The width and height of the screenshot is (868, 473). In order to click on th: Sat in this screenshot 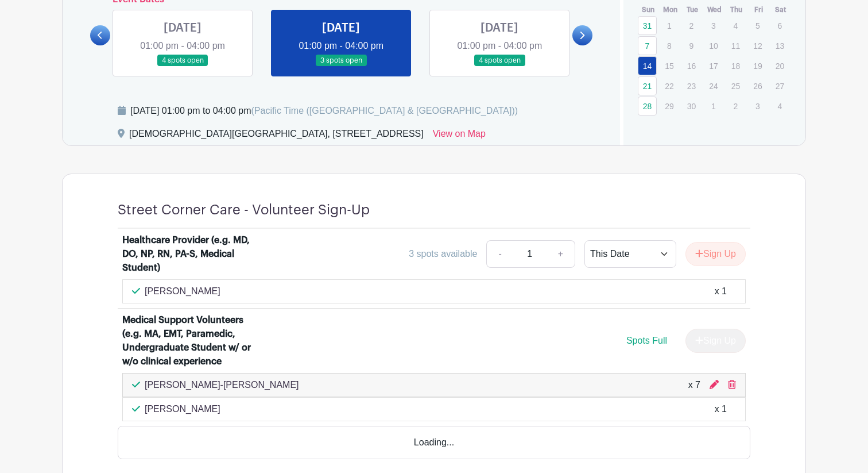, I will do `click(781, 10)`.